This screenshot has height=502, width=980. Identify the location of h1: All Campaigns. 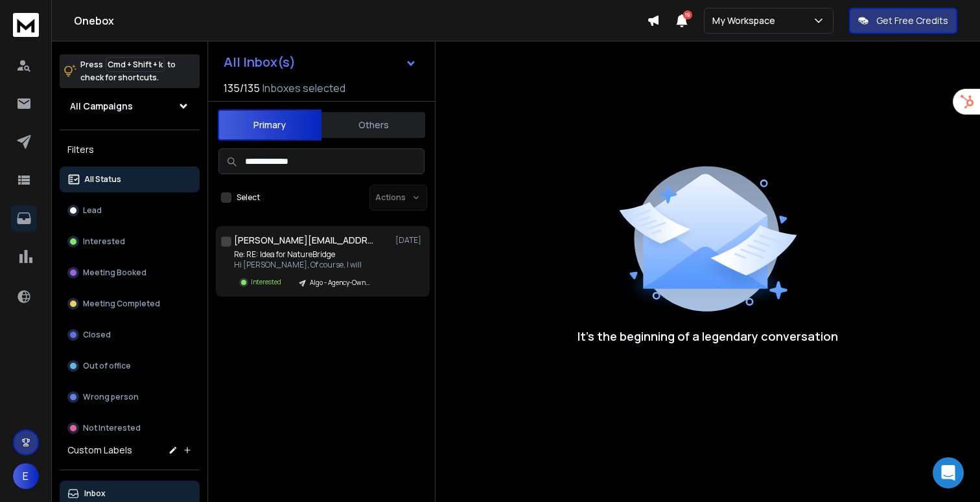
(101, 107).